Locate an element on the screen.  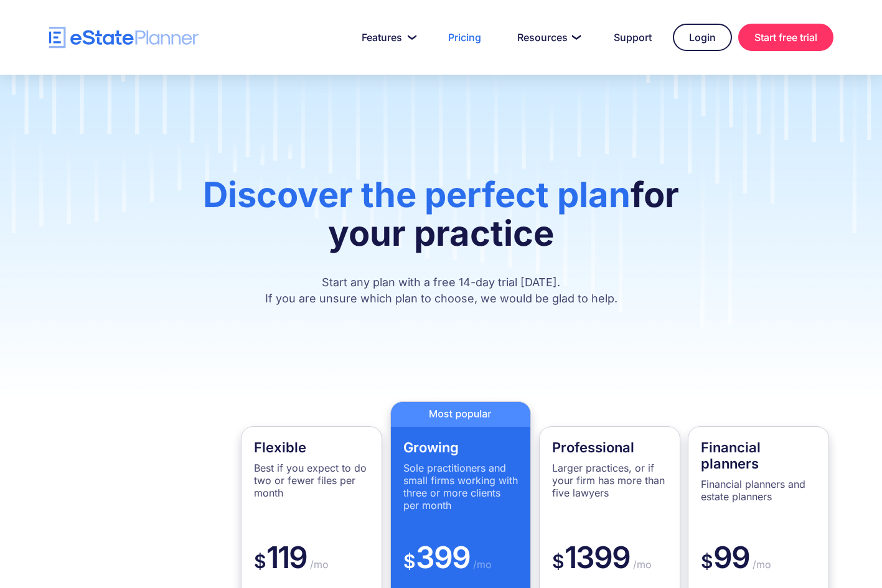
h4: Growing is located at coordinates (461, 447).